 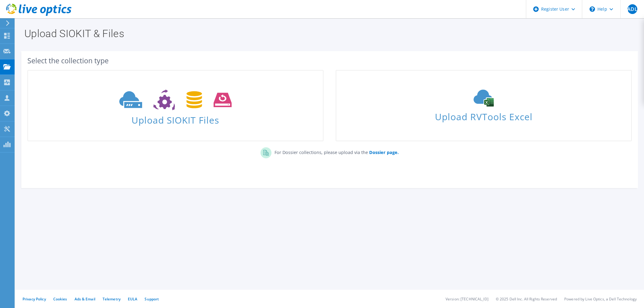 I want to click on a: Support, so click(x=152, y=299).